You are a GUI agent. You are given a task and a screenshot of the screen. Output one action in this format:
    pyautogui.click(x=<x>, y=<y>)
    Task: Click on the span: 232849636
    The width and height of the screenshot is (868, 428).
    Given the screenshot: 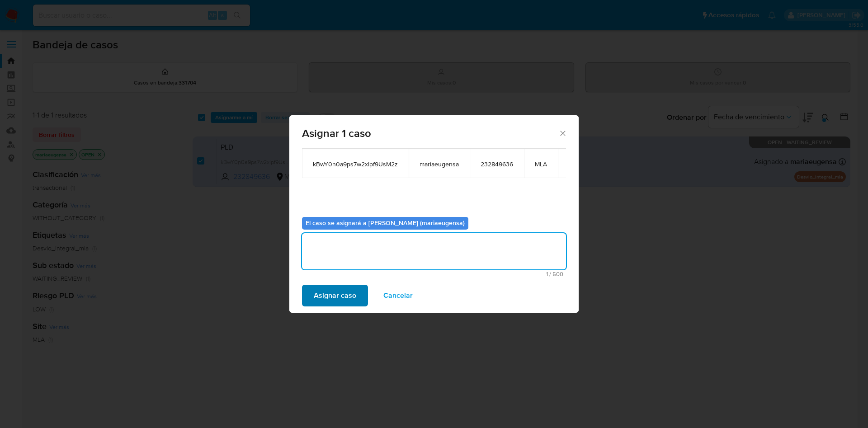 What is the action you would take?
    pyautogui.click(x=497, y=164)
    